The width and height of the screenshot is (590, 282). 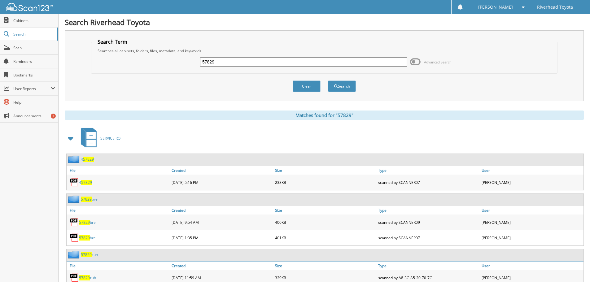 I want to click on span: Help, so click(x=34, y=102).